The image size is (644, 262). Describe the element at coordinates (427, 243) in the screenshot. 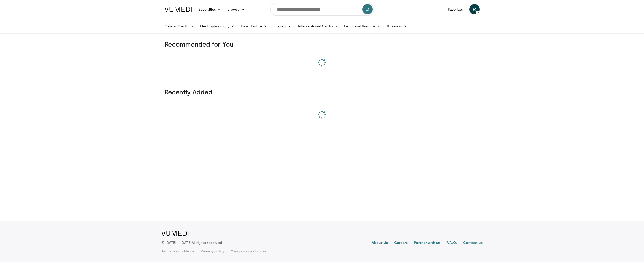

I see `a: Partner with us` at that location.